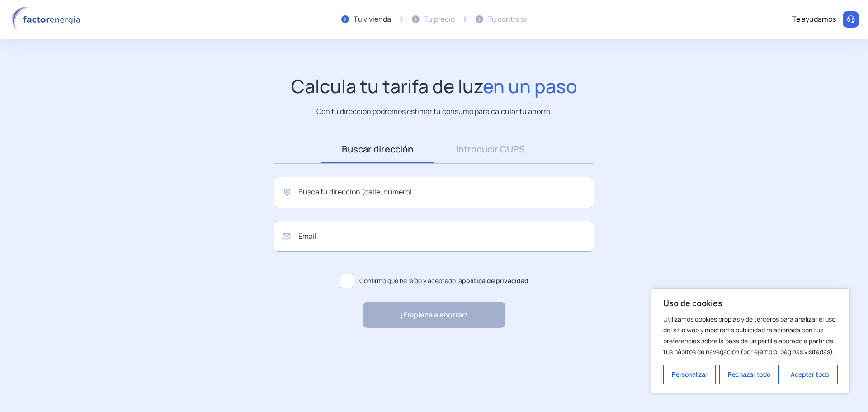 The width and height of the screenshot is (868, 412). Describe the element at coordinates (530, 86) in the screenshot. I see `span: en un paso` at that location.